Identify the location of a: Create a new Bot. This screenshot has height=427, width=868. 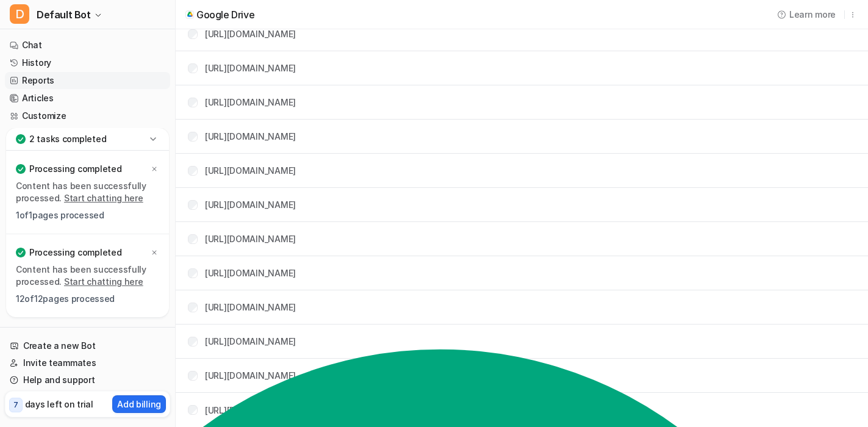
(87, 346).